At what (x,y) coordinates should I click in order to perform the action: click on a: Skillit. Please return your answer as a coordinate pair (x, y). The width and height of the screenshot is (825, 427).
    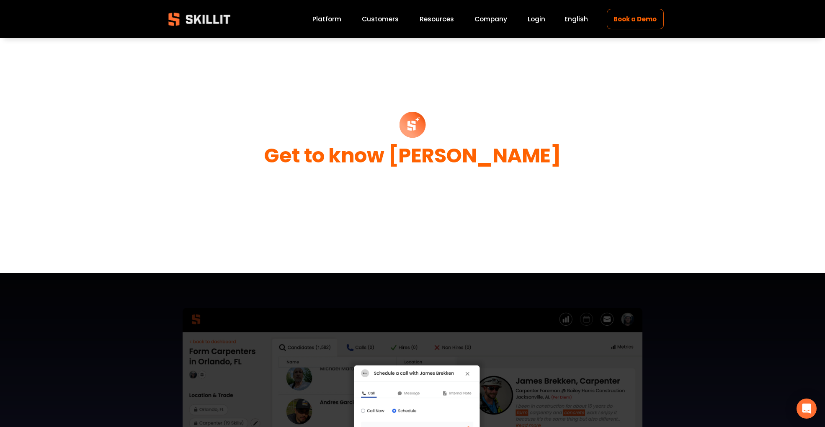
    Looking at the image, I should click on (199, 19).